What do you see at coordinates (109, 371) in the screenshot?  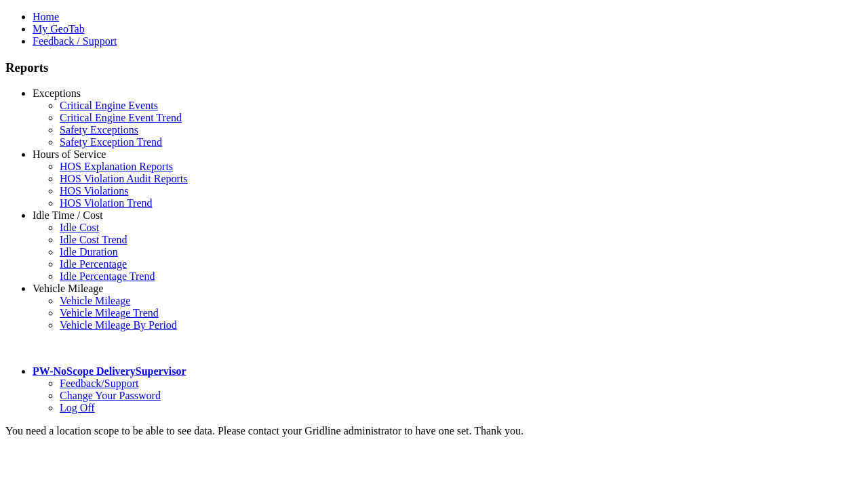 I see `a: PW-NoScope DeliverySupervisor` at bounding box center [109, 371].